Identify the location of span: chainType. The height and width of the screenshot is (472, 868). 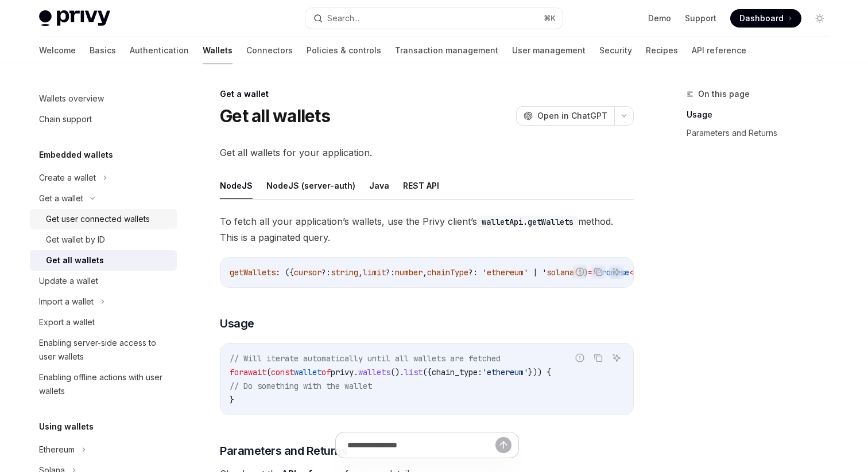
(448, 273).